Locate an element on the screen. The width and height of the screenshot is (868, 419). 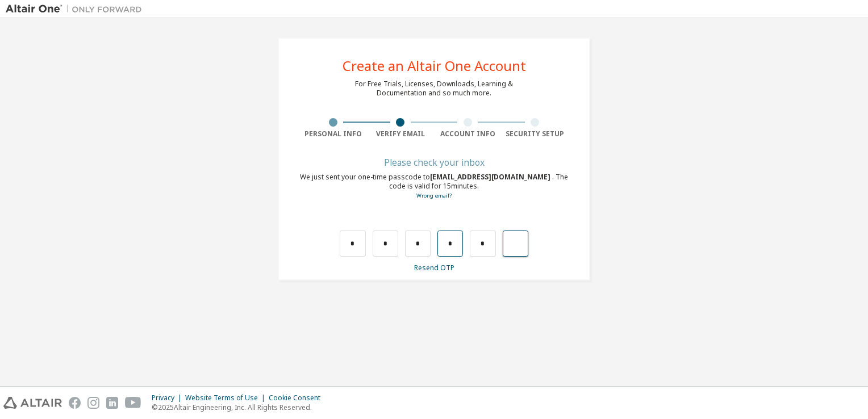
div: Cookie Consent is located at coordinates (298, 398).